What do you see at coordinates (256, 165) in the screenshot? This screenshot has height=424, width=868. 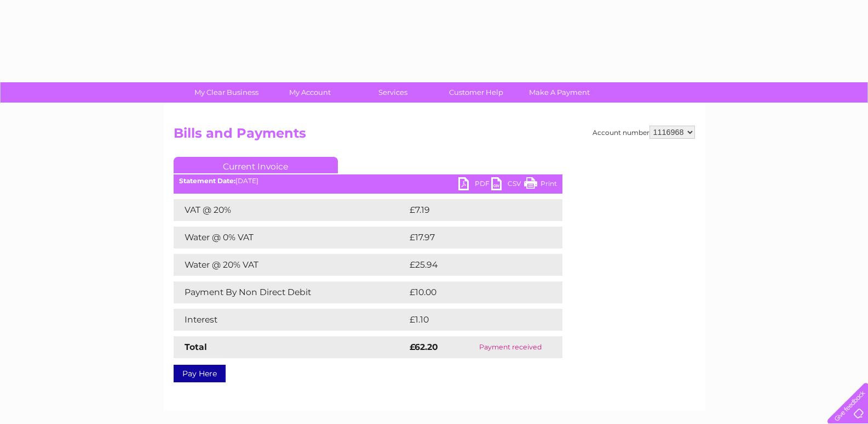 I see `a: Current Invoice` at bounding box center [256, 165].